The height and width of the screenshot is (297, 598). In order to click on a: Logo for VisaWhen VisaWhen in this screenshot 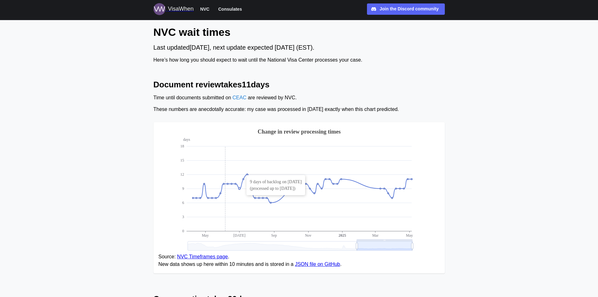, I will do `click(174, 9)`.